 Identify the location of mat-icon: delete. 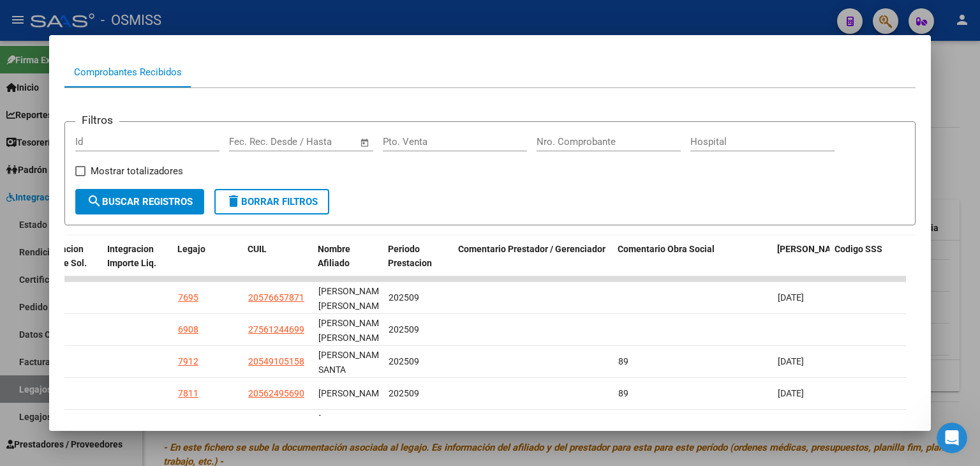
(233, 201).